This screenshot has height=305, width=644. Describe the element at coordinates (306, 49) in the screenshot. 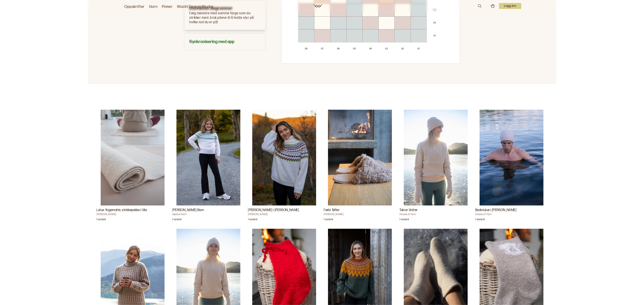

I see `p: 0 8` at that location.